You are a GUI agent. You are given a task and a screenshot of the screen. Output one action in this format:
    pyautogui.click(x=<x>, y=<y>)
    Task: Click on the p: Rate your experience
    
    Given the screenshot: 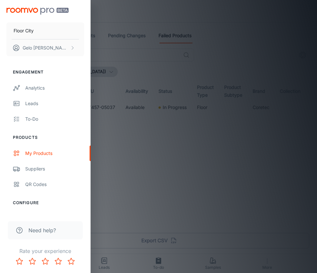 What is the action you would take?
    pyautogui.click(x=45, y=251)
    